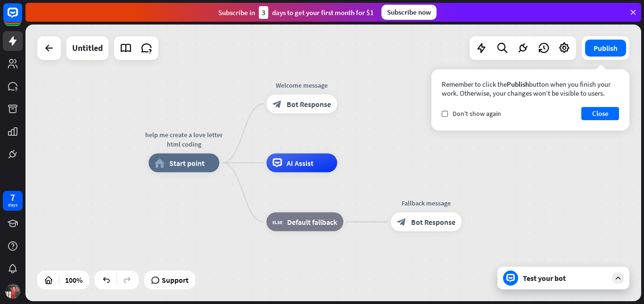  I want to click on span: Default fallback, so click(312, 222).